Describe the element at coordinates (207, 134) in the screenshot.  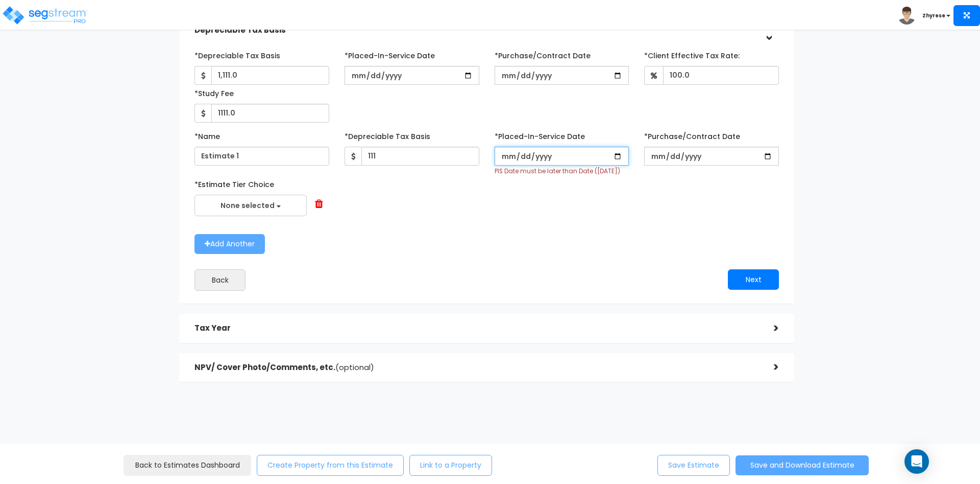
I see `label: *Name` at that location.